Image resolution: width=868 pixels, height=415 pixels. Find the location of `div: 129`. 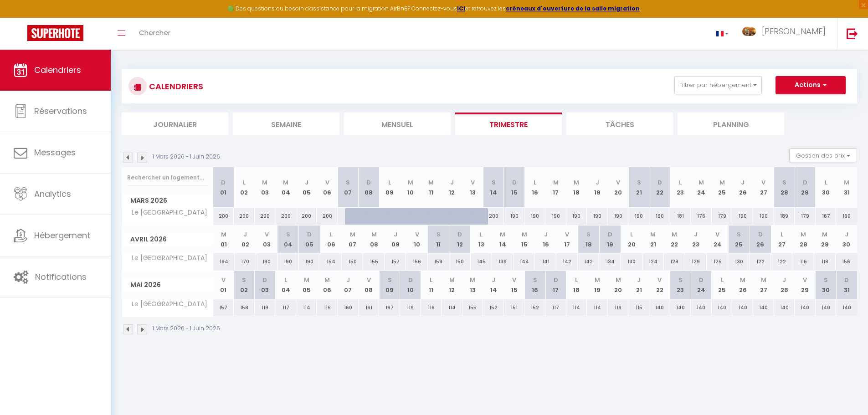

div: 129 is located at coordinates (695, 261).